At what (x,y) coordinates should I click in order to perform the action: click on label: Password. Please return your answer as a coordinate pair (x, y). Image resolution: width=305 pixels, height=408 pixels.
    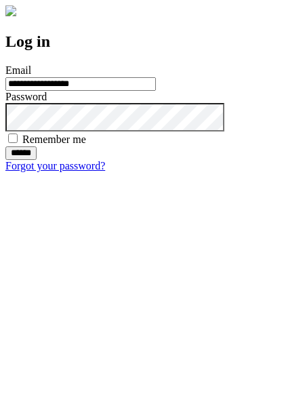
    Looking at the image, I should click on (26, 96).